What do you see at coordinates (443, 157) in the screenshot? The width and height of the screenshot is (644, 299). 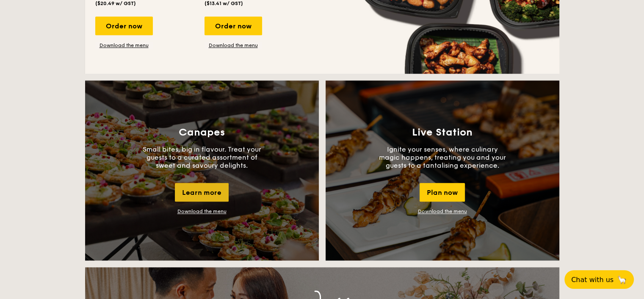 I see `p: Ignite your senses, where culinary magic happens, treating you and your guests to a tantalising e...` at bounding box center [443, 157].